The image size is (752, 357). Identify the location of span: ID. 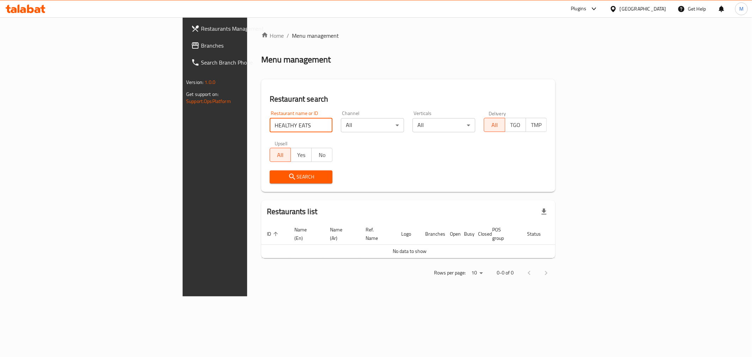
(274, 234).